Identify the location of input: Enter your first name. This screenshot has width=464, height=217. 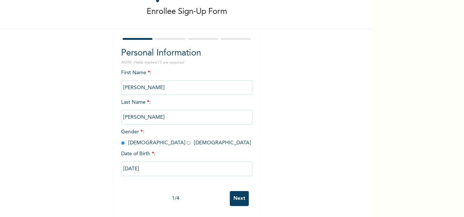
(187, 88).